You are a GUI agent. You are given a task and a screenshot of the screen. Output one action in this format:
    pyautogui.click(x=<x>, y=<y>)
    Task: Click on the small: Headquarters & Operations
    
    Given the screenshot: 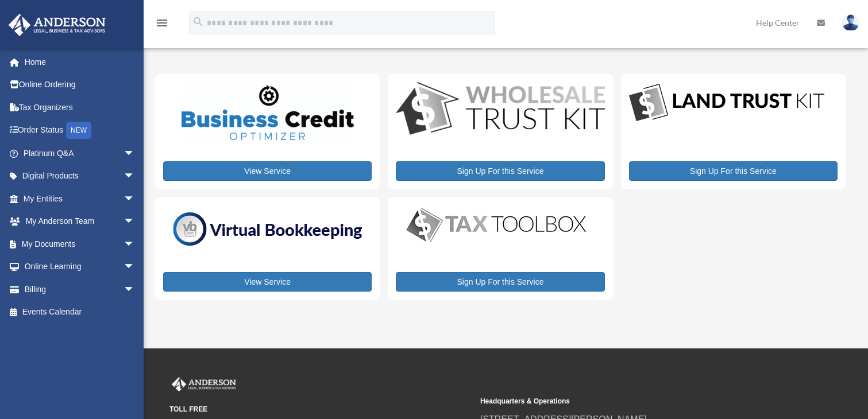 What is the action you would take?
    pyautogui.click(x=631, y=401)
    